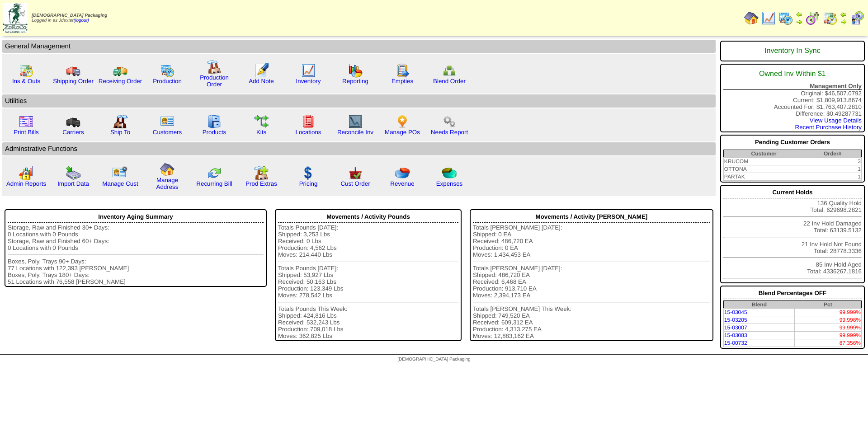  I want to click on img: zoroco-logo-small.webp, so click(15, 18).